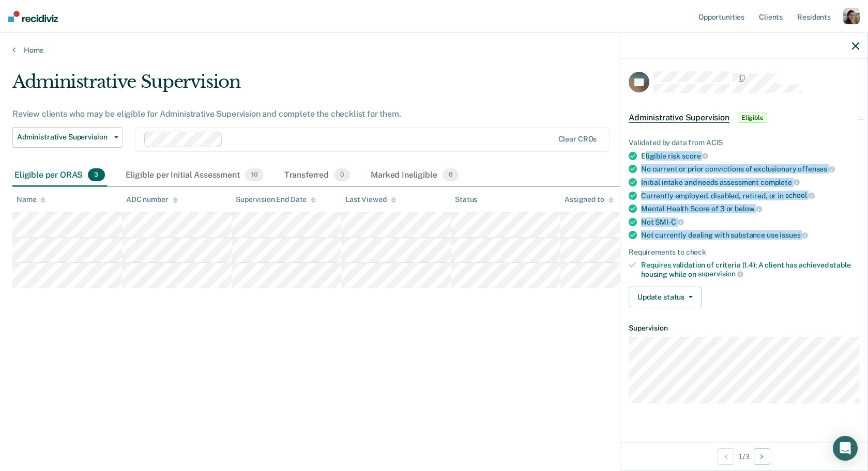 The width and height of the screenshot is (868, 471). What do you see at coordinates (31, 199) in the screenshot?
I see `div: Name` at bounding box center [31, 199].